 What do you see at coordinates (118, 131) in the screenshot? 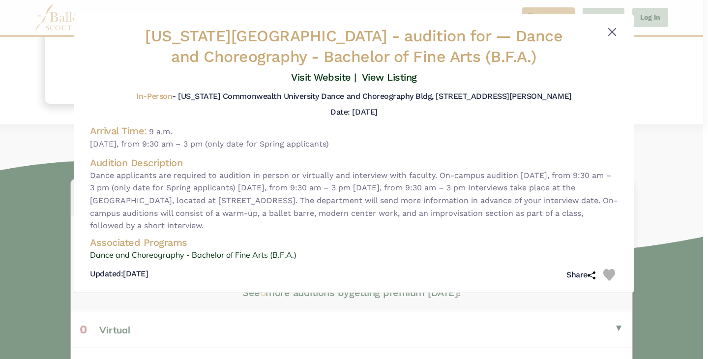
I see `h4: Arrival Time:` at bounding box center [118, 131].